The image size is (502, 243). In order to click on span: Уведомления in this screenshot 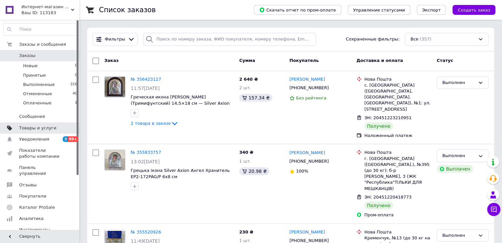, I will do `click(34, 140)`.